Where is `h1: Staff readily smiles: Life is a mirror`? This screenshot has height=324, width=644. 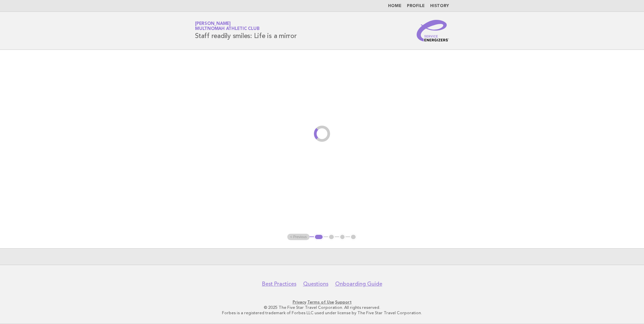 h1: Staff readily smiles: Life is a mirror is located at coordinates (246, 30).